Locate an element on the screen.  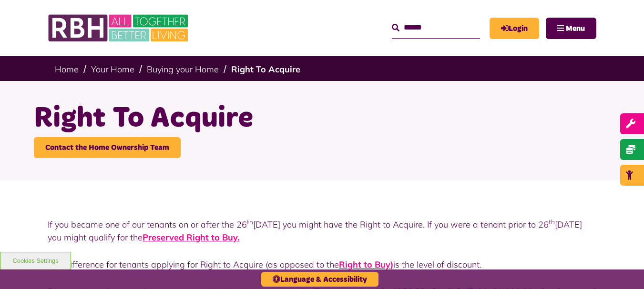
img: RBH is located at coordinates (119, 28).